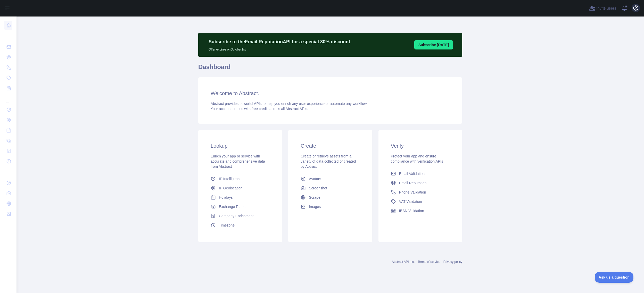  I want to click on h3: Verify, so click(420, 146).